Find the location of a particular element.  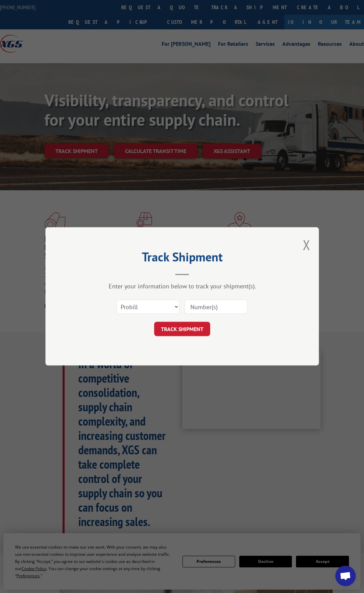

button: TRACK SHIPMENT is located at coordinates (182, 330).